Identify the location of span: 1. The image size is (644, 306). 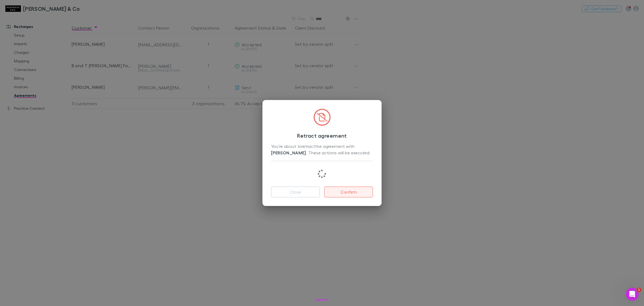
(639, 289).